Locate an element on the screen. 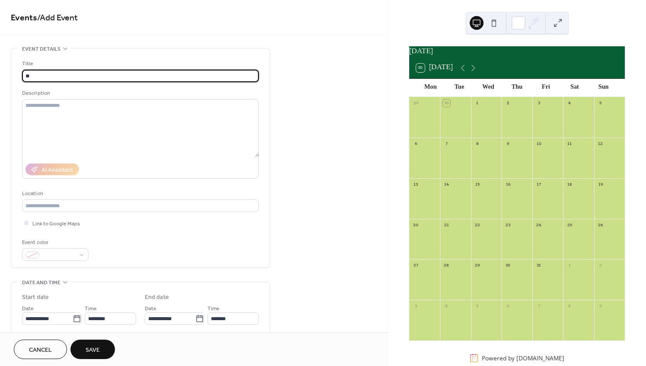 The height and width of the screenshot is (366, 646). div: Sun is located at coordinates (603, 87).